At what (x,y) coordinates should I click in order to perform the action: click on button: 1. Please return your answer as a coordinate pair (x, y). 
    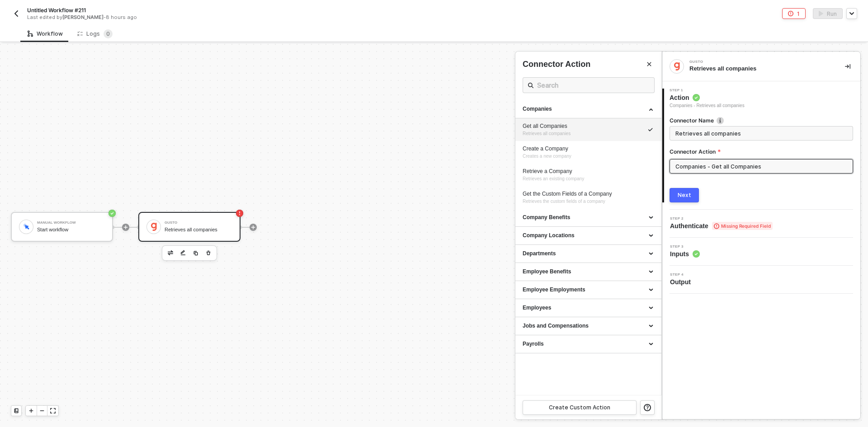
    Looking at the image, I should click on (794, 13).